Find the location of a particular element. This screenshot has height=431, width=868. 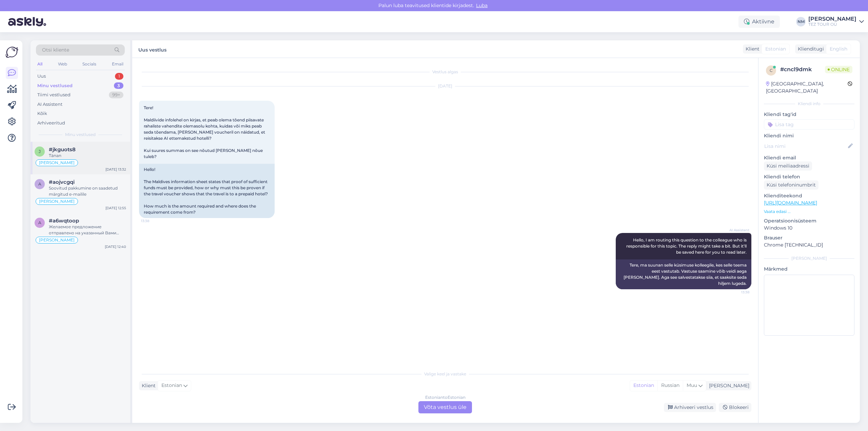

div: Estonian to Estonian is located at coordinates (445, 397).